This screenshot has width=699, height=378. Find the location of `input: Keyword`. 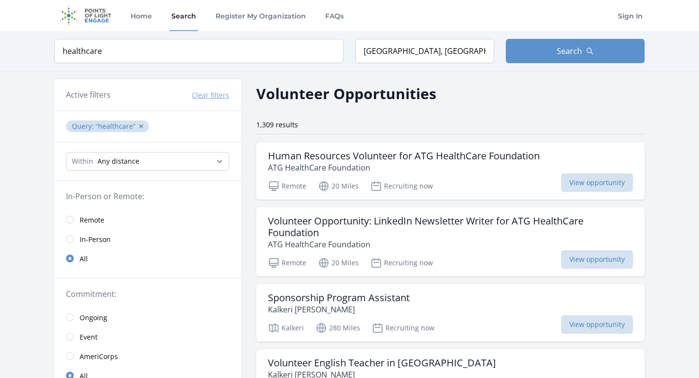

input: Keyword is located at coordinates (199, 51).